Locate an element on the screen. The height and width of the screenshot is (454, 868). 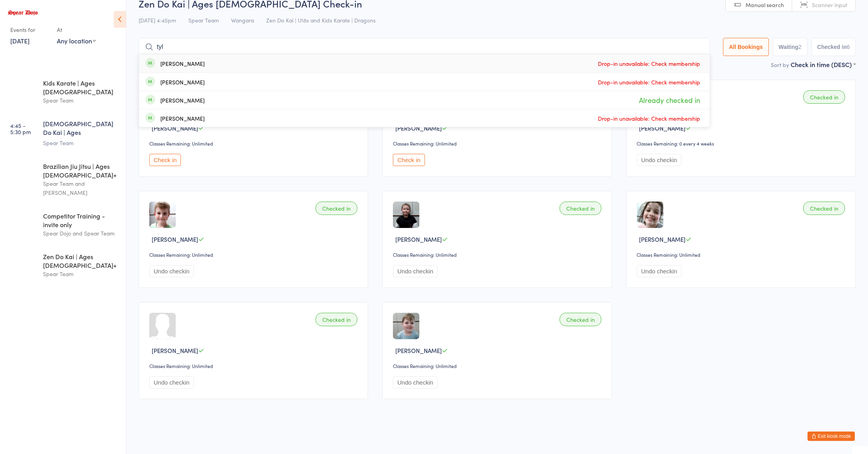
time: 5:15 - 6:30 pm is located at coordinates (21, 172).